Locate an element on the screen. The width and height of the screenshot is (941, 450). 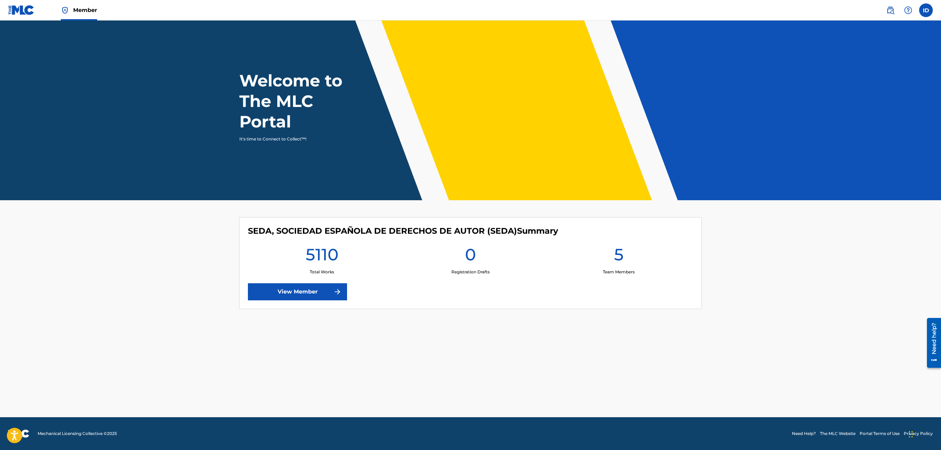
p: Total Works is located at coordinates (322, 272).